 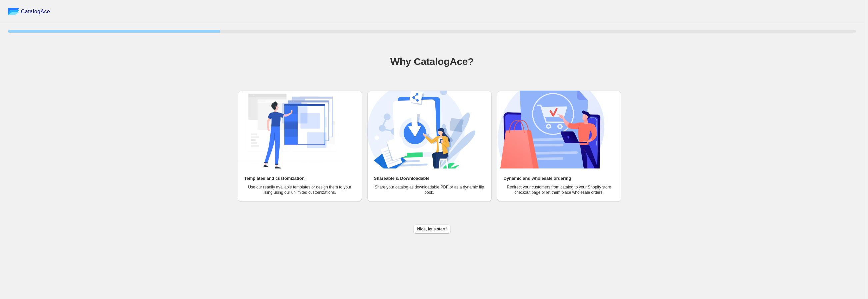 I want to click on img: Dynamic and wholesale ordering, so click(x=551, y=129).